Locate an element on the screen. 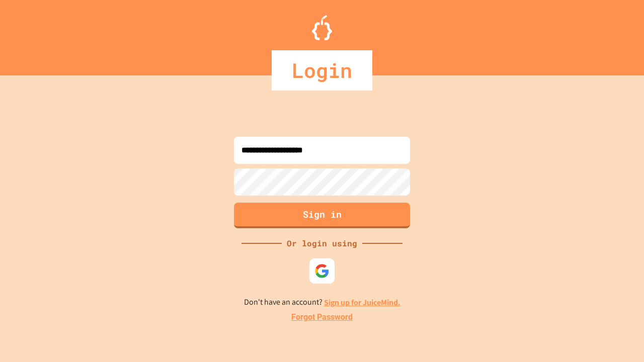 Image resolution: width=644 pixels, height=362 pixels. img: Logo.svg is located at coordinates (322, 27).